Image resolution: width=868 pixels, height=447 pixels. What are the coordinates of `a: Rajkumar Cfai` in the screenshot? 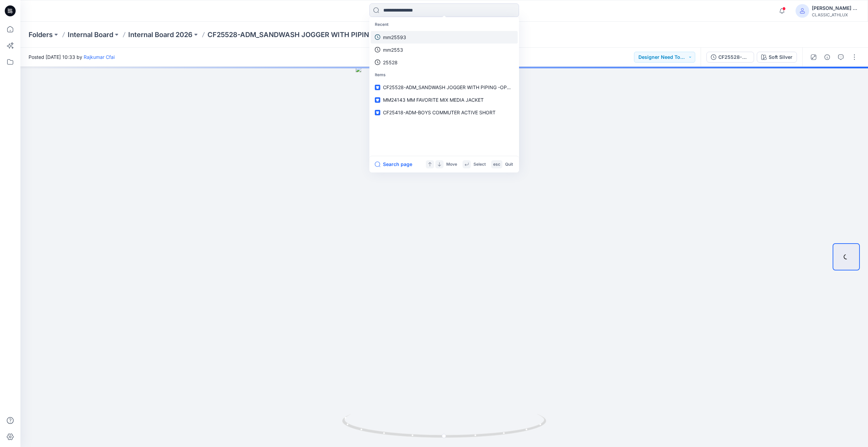 It's located at (99, 57).